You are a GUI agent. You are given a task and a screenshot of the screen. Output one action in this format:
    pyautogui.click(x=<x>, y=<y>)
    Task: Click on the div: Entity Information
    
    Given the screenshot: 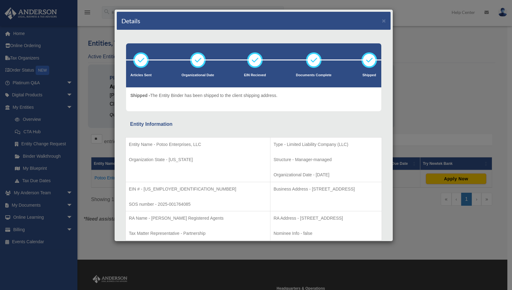 What is the action you would take?
    pyautogui.click(x=254, y=124)
    